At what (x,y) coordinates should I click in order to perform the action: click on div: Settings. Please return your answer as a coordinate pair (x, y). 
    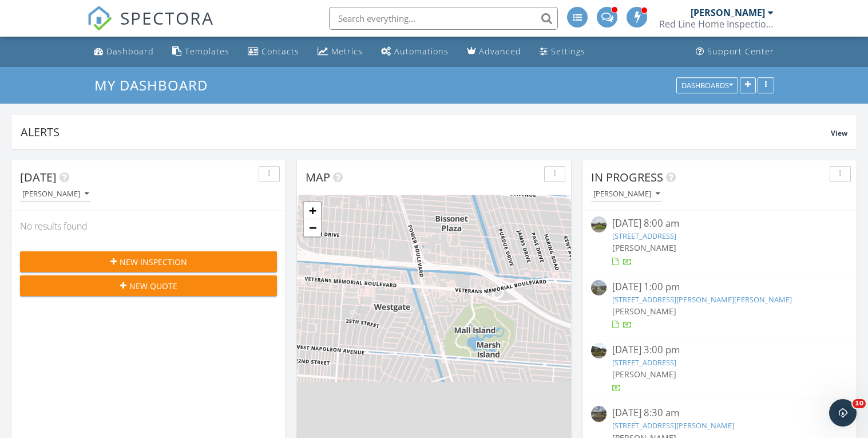
    Looking at the image, I should click on (568, 51).